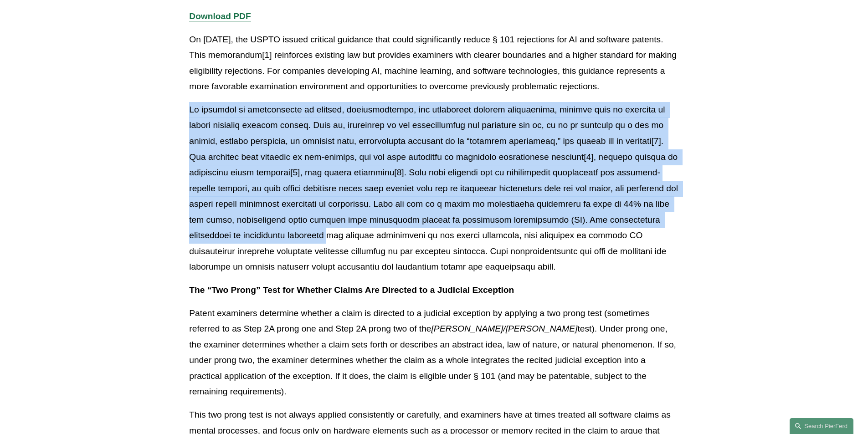 This screenshot has height=434, width=868. What do you see at coordinates (352, 290) in the screenshot?
I see `strong: The “Two Prong” Test for Whether Claims Are Directed to a Judicial Exception` at bounding box center [352, 290].